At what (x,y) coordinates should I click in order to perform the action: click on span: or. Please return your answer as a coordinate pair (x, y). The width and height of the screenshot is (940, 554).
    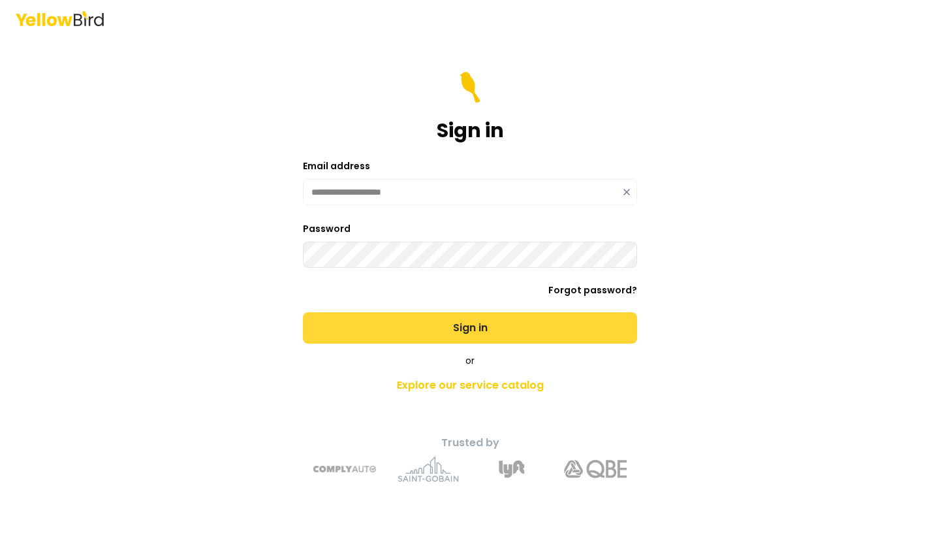
    Looking at the image, I should click on (470, 360).